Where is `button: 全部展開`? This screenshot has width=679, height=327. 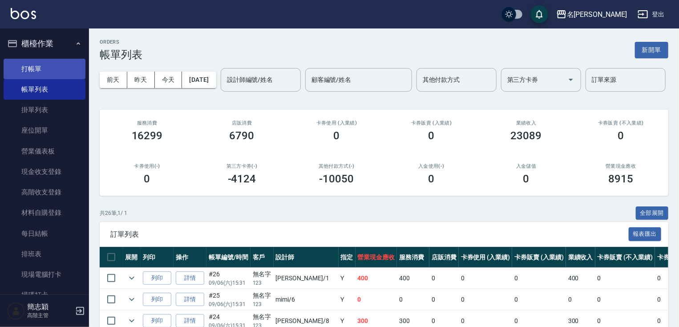 button: 全部展開 is located at coordinates (652, 213).